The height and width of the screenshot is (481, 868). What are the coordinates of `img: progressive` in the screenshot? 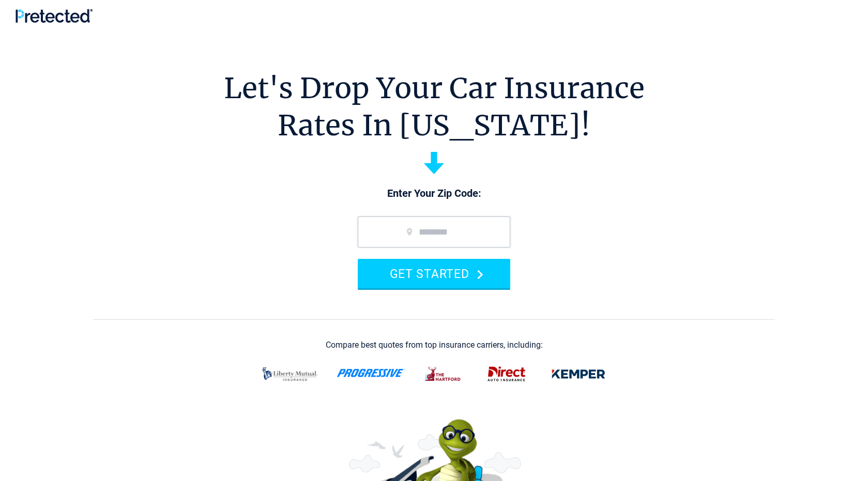 It's located at (371, 374).